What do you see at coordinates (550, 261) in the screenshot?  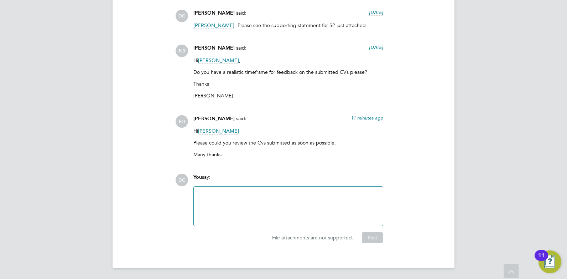 I see `button: Open Resource Center, 11 new notifications` at bounding box center [550, 261].